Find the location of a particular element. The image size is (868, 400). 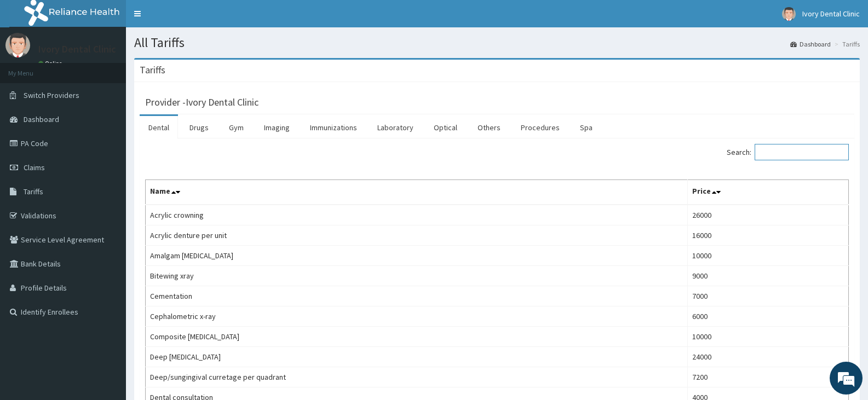

a: Imaging is located at coordinates (277, 127).